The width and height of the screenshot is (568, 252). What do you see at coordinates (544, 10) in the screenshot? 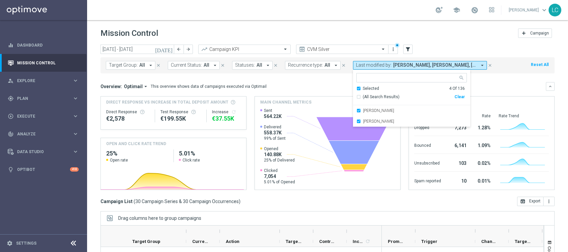
I see `span: keyboard_arrow_down` at bounding box center [544, 10].